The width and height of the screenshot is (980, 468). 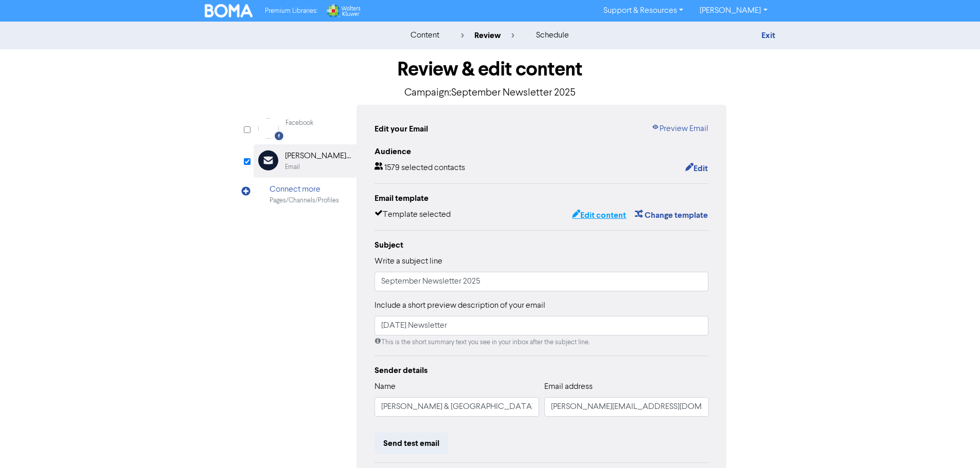 I want to click on div: Sender details, so click(x=542, y=370).